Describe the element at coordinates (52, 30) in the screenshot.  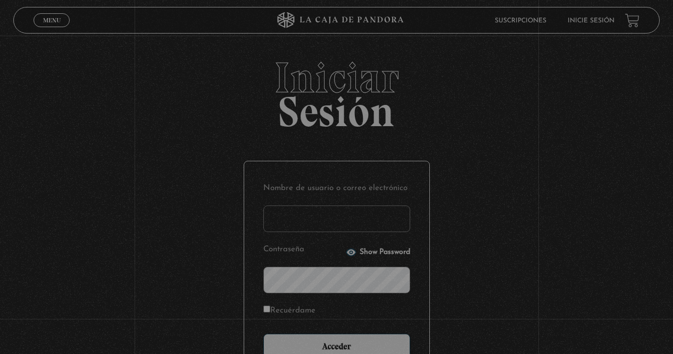
I see `span: Cerrar` at that location.